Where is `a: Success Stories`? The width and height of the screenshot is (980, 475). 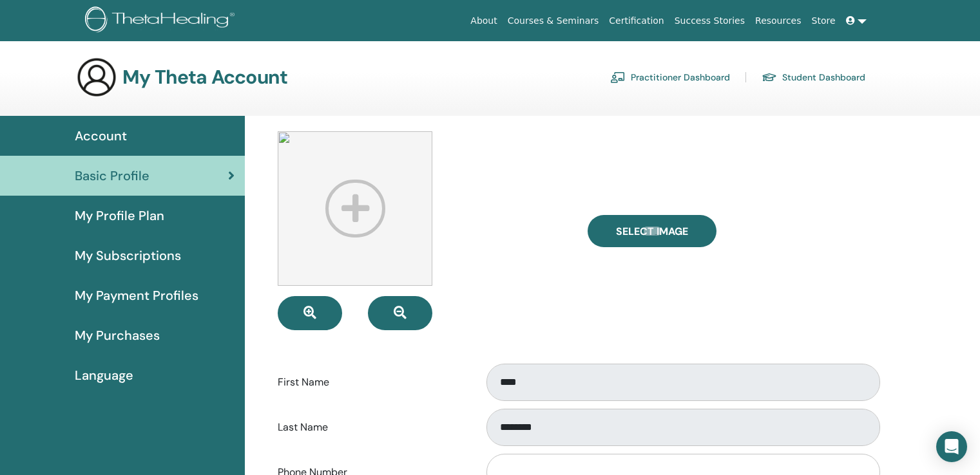 a: Success Stories is located at coordinates (709, 20).